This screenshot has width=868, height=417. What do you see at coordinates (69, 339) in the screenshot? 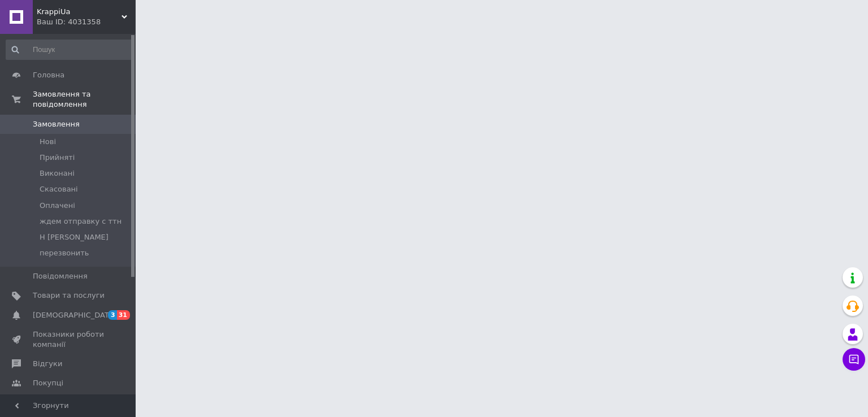
I see `span: Показники роботи компанії` at bounding box center [69, 339].